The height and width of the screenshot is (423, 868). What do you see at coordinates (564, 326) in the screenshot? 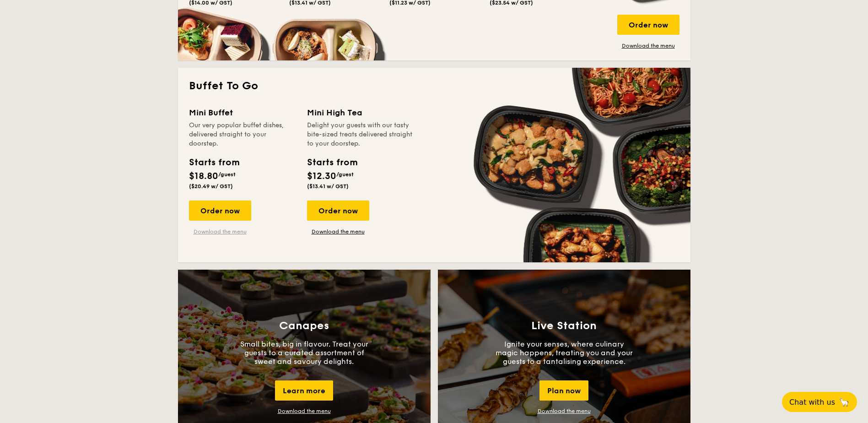
I see `h3: Live Station` at bounding box center [564, 326].